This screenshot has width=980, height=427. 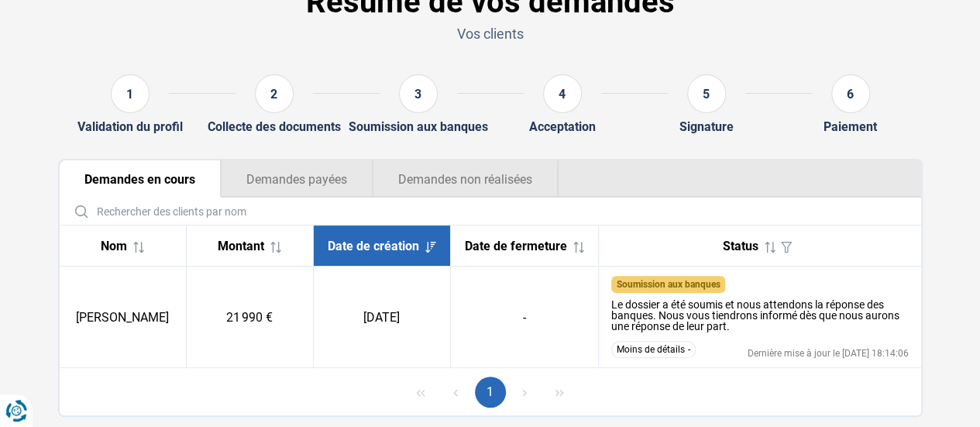 What do you see at coordinates (373, 246) in the screenshot?
I see `span: Date de création` at bounding box center [373, 246].